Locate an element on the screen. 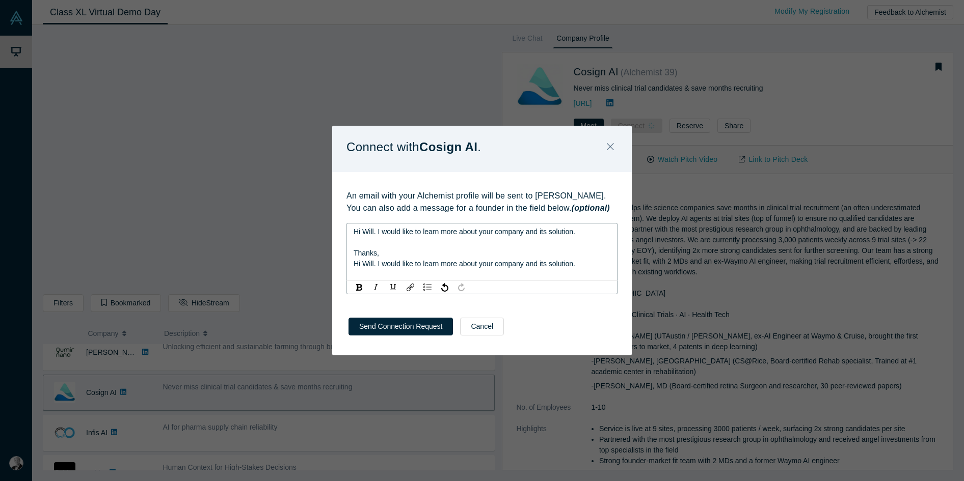  strong: Cosign AI is located at coordinates (448, 147).